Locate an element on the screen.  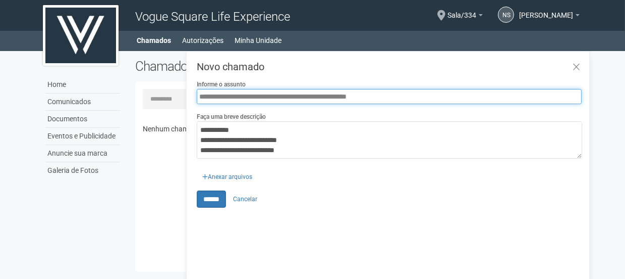
label: Informe o assunto is located at coordinates (221, 84).